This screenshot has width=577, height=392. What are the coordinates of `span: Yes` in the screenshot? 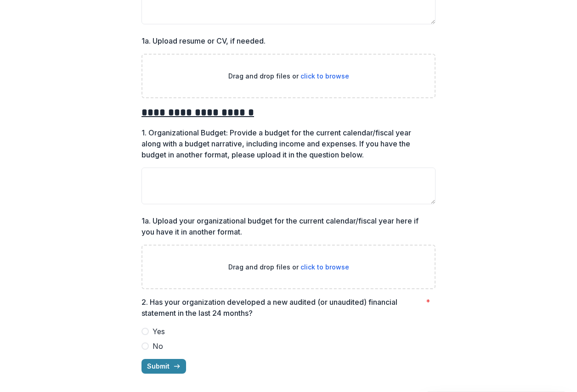 It's located at (159, 332).